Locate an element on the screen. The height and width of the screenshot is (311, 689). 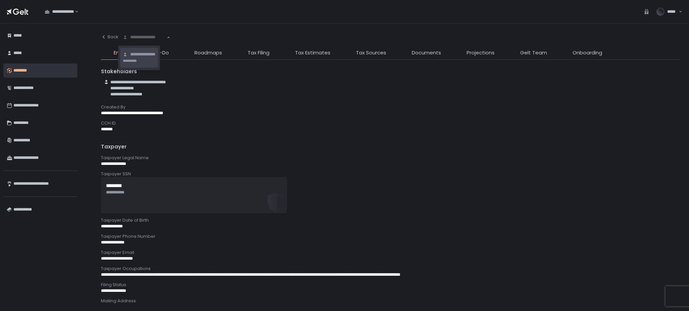
span: Onboarding is located at coordinates (587, 53).